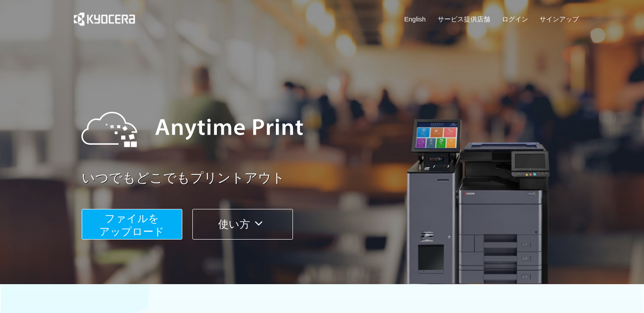  I want to click on button: ファイルを​​アップロード, so click(132, 224).